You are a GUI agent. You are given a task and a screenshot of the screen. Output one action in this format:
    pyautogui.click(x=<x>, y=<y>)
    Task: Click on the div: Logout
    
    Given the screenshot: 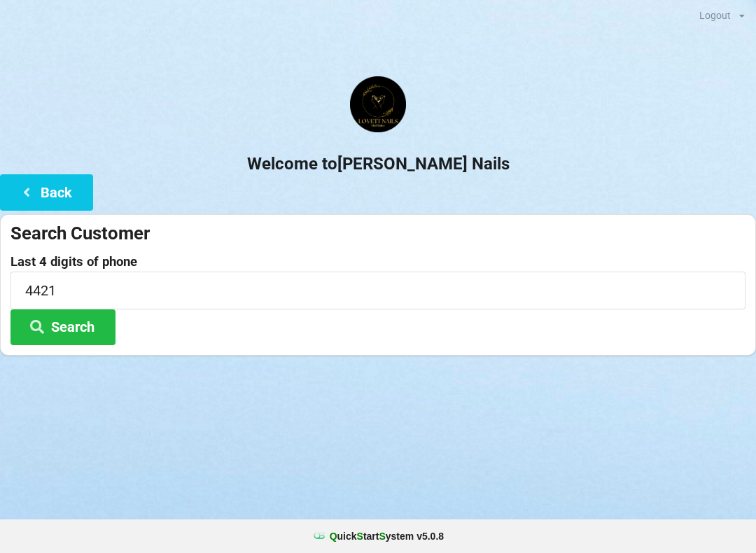 What is the action you would take?
    pyautogui.click(x=715, y=16)
    